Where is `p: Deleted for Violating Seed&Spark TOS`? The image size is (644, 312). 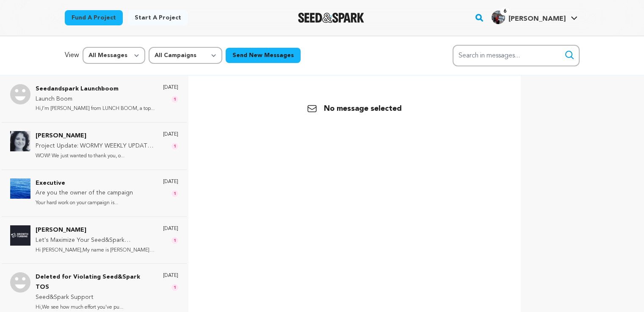 p: Deleted for Violating Seed&Spark TOS is located at coordinates (95, 283).